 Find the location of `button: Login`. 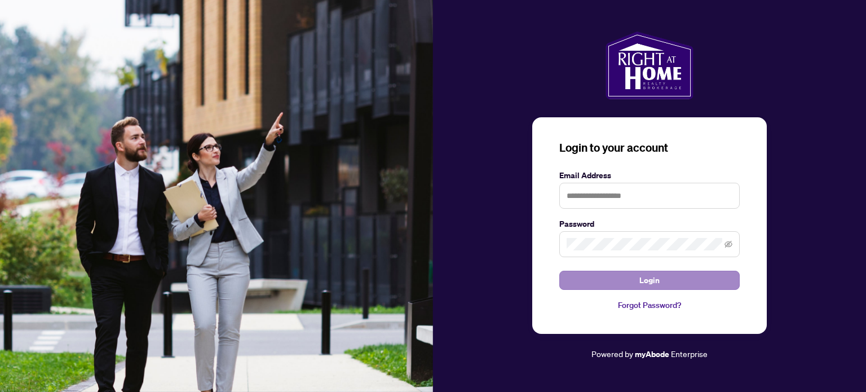

button: Login is located at coordinates (650, 280).